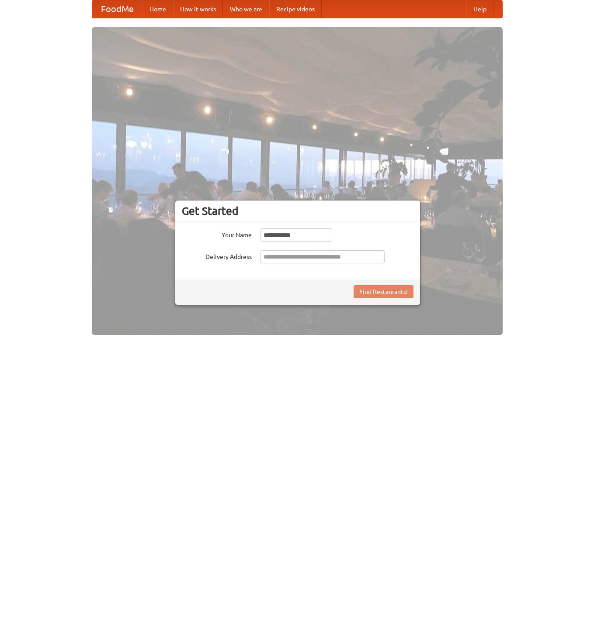  What do you see at coordinates (383, 292) in the screenshot?
I see `button: Find Restaurants!` at bounding box center [383, 292].